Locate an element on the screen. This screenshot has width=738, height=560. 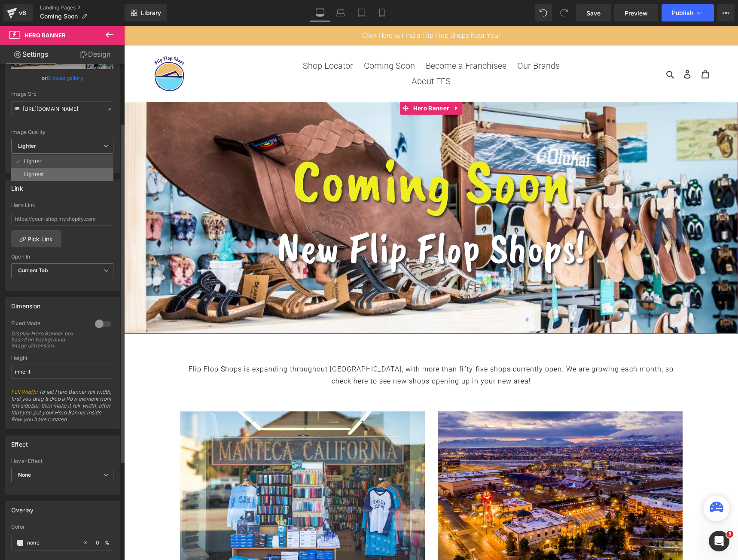
input: Link is located at coordinates (62, 108).